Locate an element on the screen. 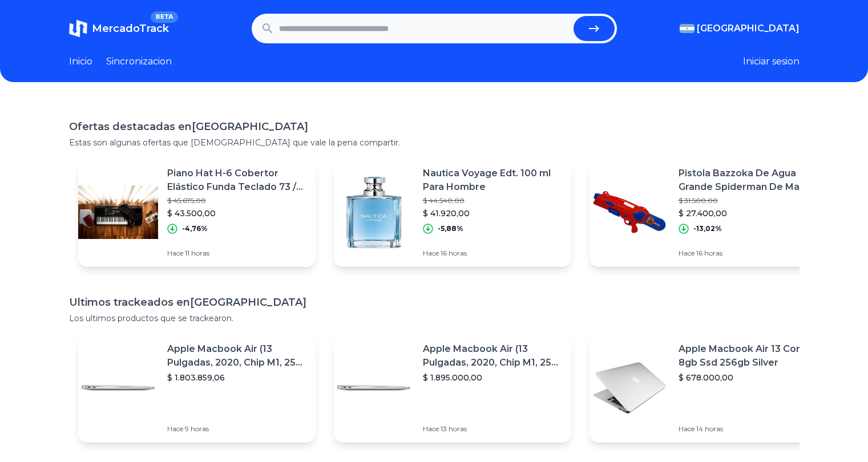  p: $ 44.540,00 is located at coordinates (493, 201).